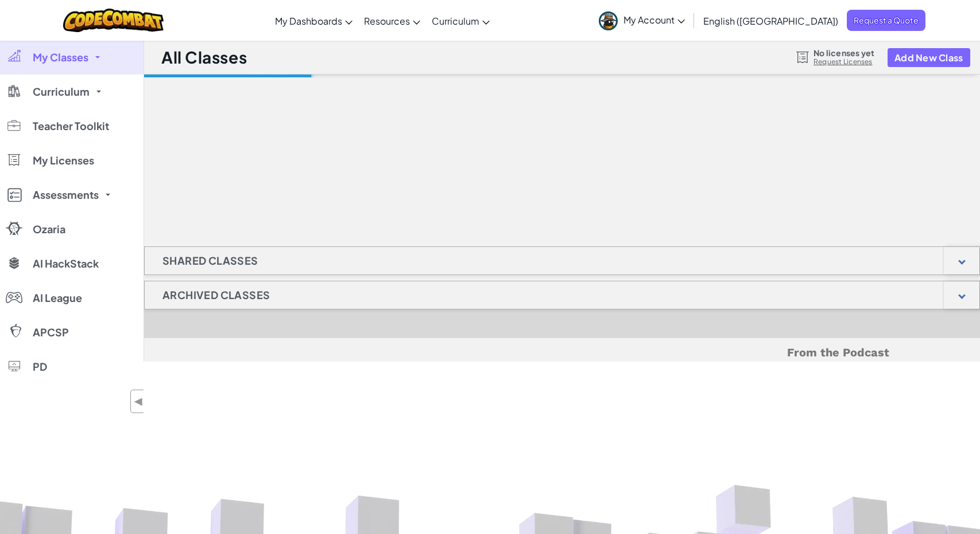 The width and height of the screenshot is (980, 534). I want to click on span: No licenses yet, so click(844, 53).